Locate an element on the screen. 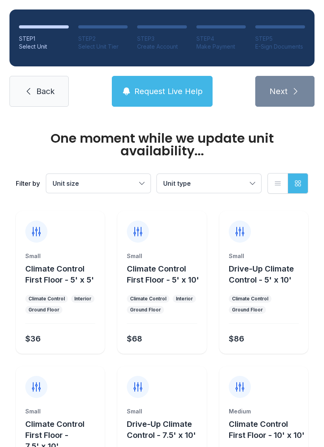  span: Drive-Up Climate Control - 7.5' x 10' is located at coordinates (161, 430).